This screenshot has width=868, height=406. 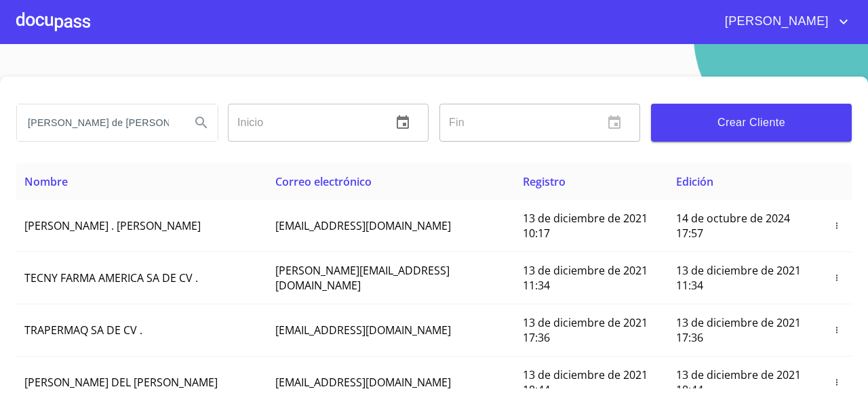 I want to click on span: 14 de octubre de 2024 17:57, so click(x=733, y=226).